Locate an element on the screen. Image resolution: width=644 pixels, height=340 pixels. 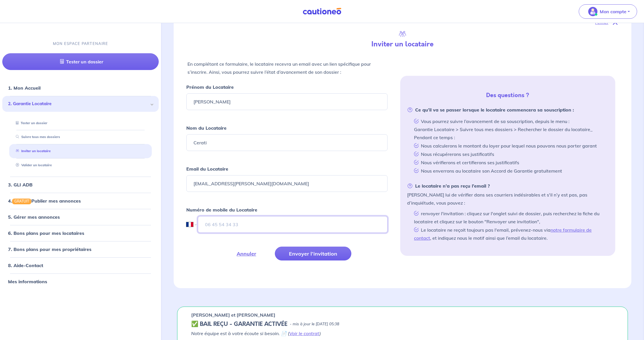
li: Vous pourrez suivre l’avancement de sa souscription, depuis le menu : Garantie Locataire > Suivre... is located at coordinates (510, 129).